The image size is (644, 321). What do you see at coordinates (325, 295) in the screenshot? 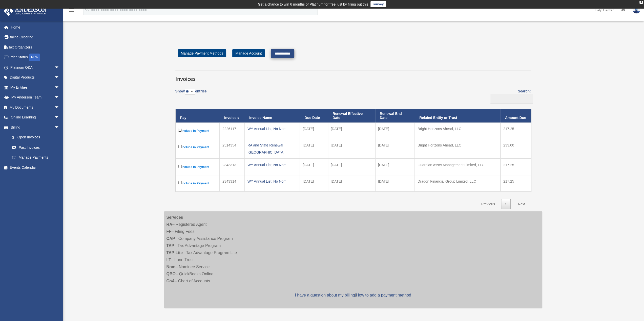
I see `a: I have a question about my billing` at bounding box center [325, 295].